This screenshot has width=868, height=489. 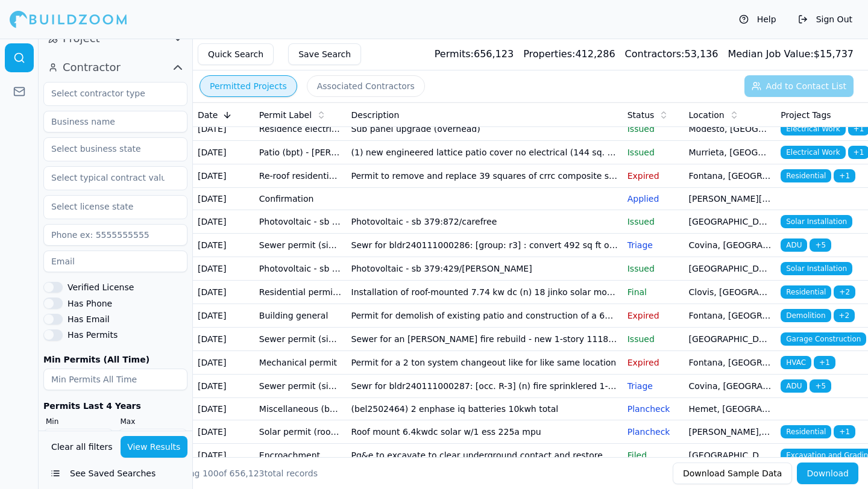 I want to click on input: Email, so click(x=115, y=262).